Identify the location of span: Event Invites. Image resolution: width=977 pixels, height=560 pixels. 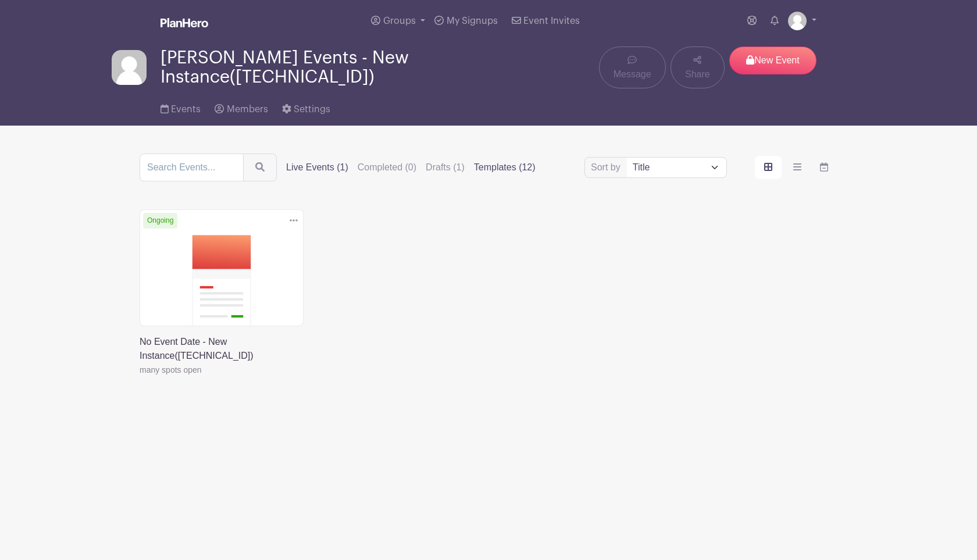
(551, 21).